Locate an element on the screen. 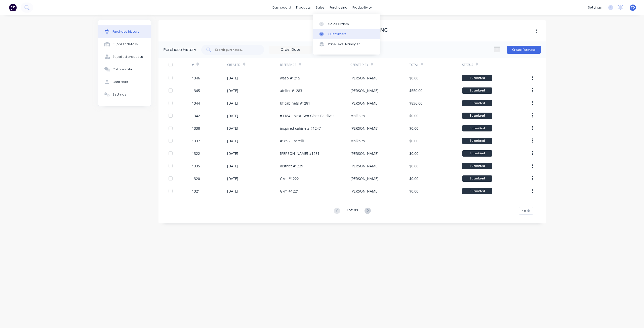 The image size is (644, 328). div: 1320 is located at coordinates (196, 178).